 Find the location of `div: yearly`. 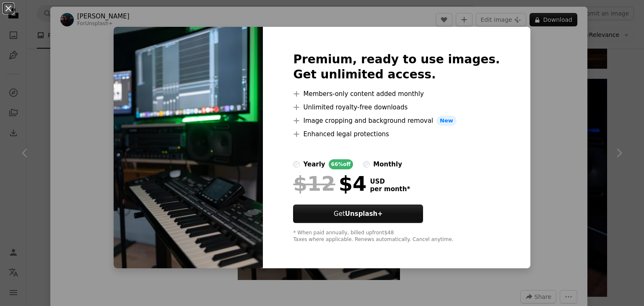

div: yearly is located at coordinates (314, 164).